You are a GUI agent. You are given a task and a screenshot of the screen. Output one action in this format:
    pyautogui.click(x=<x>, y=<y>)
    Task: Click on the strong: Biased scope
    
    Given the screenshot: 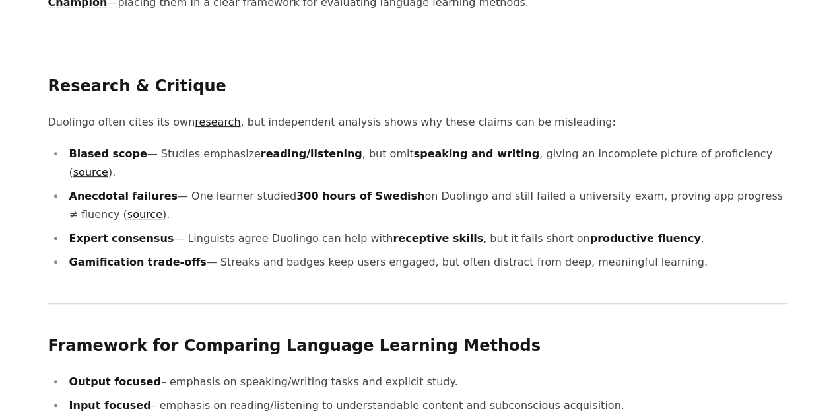 What is the action you would take?
    pyautogui.click(x=108, y=153)
    